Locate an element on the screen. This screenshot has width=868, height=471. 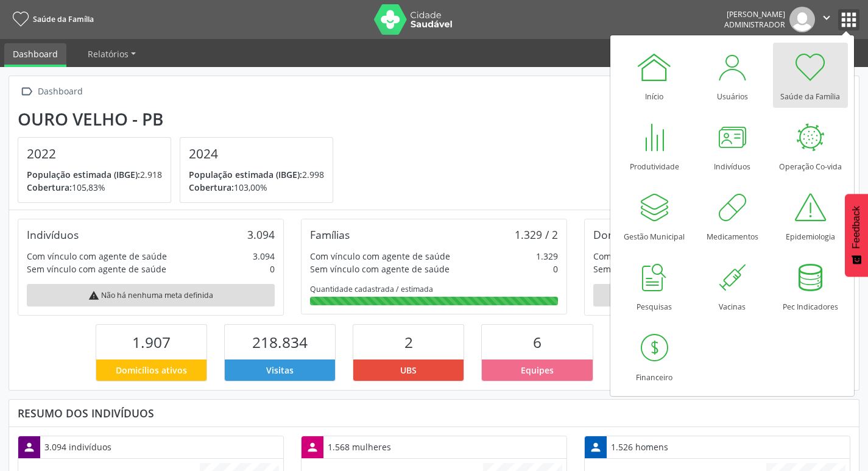
div: Indivíduos is located at coordinates (53, 235).